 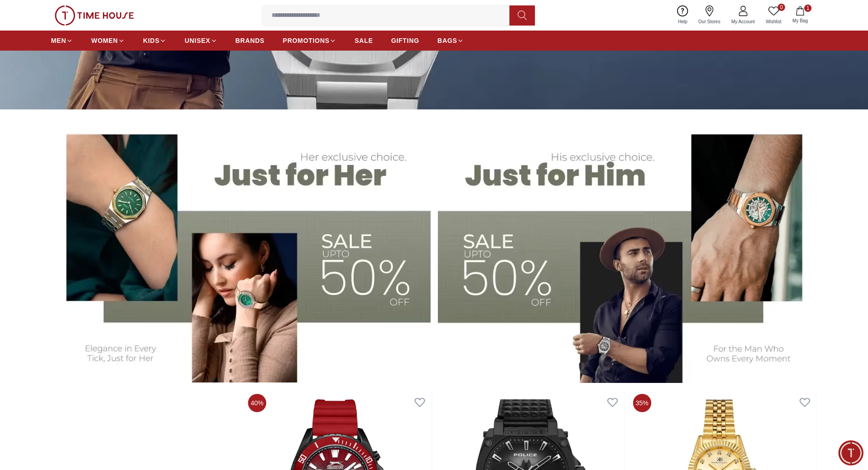 What do you see at coordinates (133, 221) in the screenshot?
I see `span: 12:32 PM` at bounding box center [133, 221].